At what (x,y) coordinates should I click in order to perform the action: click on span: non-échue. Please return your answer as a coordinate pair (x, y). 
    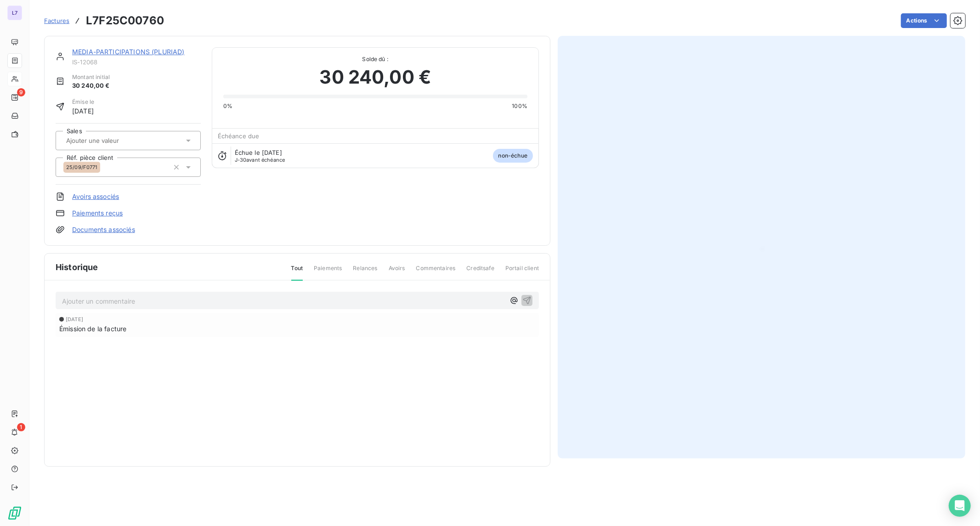
    Looking at the image, I should click on (513, 156).